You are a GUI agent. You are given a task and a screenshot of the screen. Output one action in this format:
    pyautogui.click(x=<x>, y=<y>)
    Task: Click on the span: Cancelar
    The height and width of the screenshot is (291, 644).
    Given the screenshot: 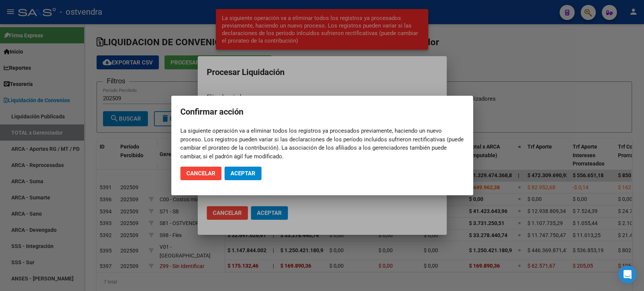 What is the action you would take?
    pyautogui.click(x=201, y=173)
    